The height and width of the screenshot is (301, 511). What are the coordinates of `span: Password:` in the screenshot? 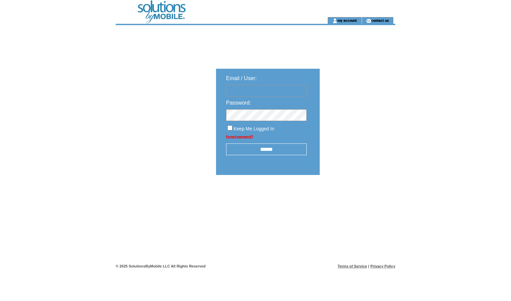 It's located at (239, 102).